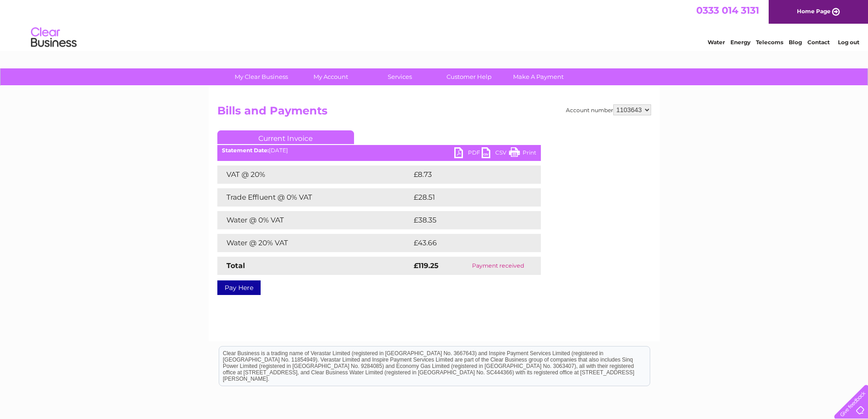 The width and height of the screenshot is (868, 419). I want to click on span: 0333 014 3131, so click(728, 10).